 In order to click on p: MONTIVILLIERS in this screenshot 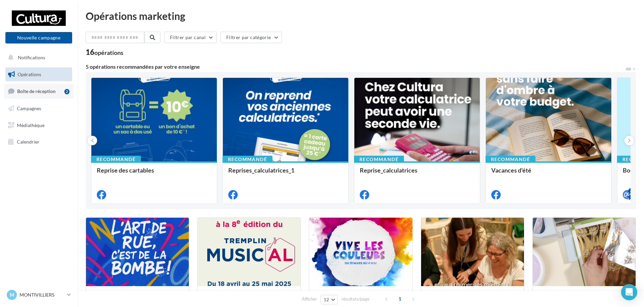, I will do `click(42, 295)`.